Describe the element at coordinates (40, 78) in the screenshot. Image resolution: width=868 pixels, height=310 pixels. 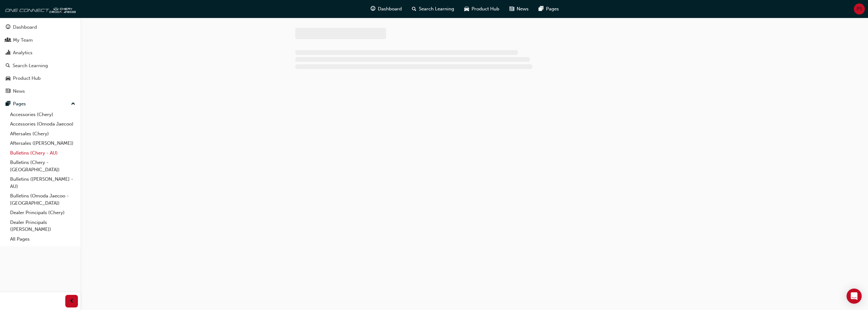
I see `a: Product Hub` at that location.